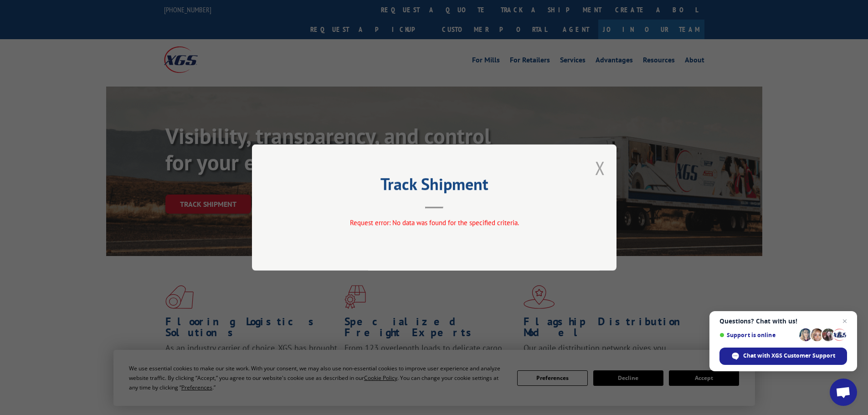 The height and width of the screenshot is (415, 868). Describe the element at coordinates (758, 335) in the screenshot. I see `span: Support is online` at that location.